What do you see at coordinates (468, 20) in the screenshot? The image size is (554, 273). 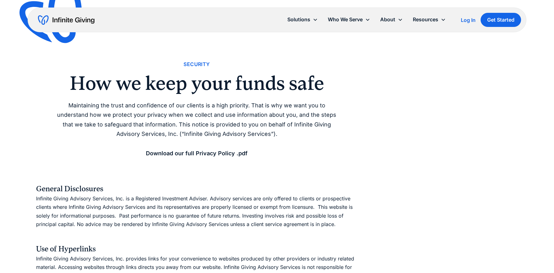 I see `div: Log In` at bounding box center [468, 20].